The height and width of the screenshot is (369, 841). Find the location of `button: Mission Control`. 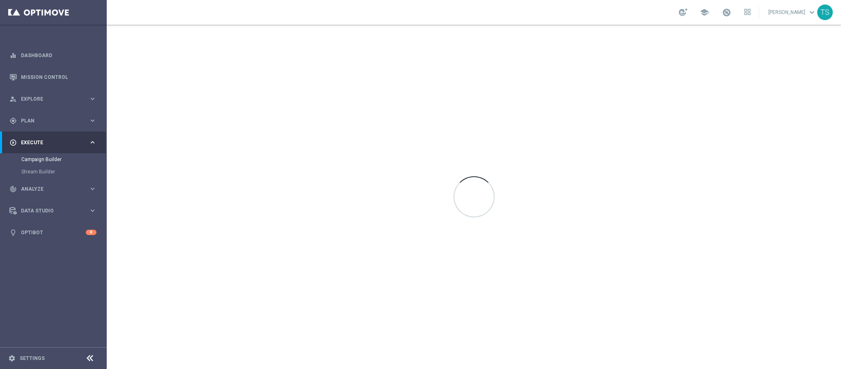

button: Mission Control is located at coordinates (53, 77).